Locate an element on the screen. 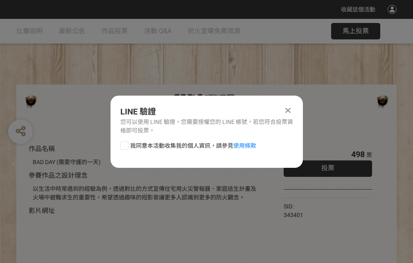 The width and height of the screenshot is (413, 263). a: 比賽說明 is located at coordinates (30, 31).